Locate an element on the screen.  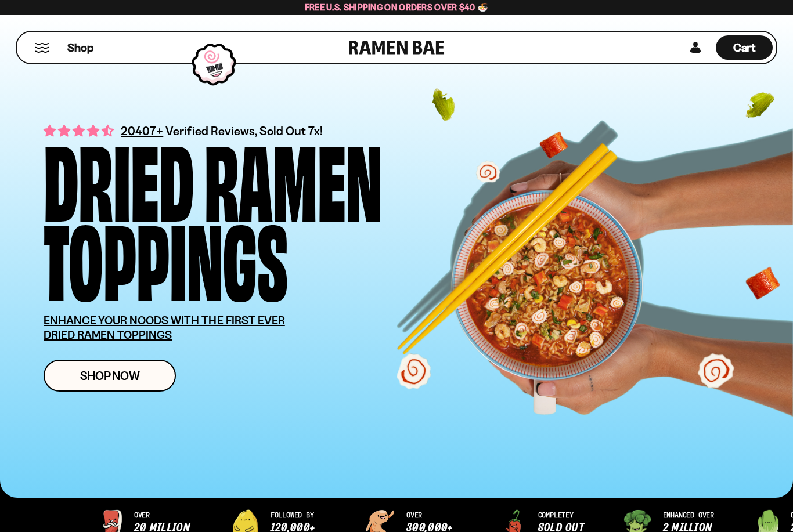
div: Cart is located at coordinates (744, 48).